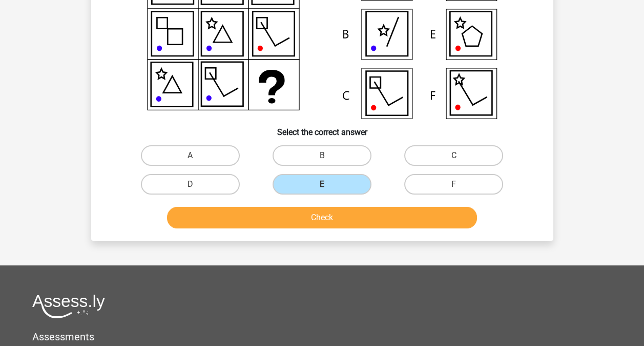 The image size is (644, 346). I want to click on img: Assessly logo, so click(69, 305).